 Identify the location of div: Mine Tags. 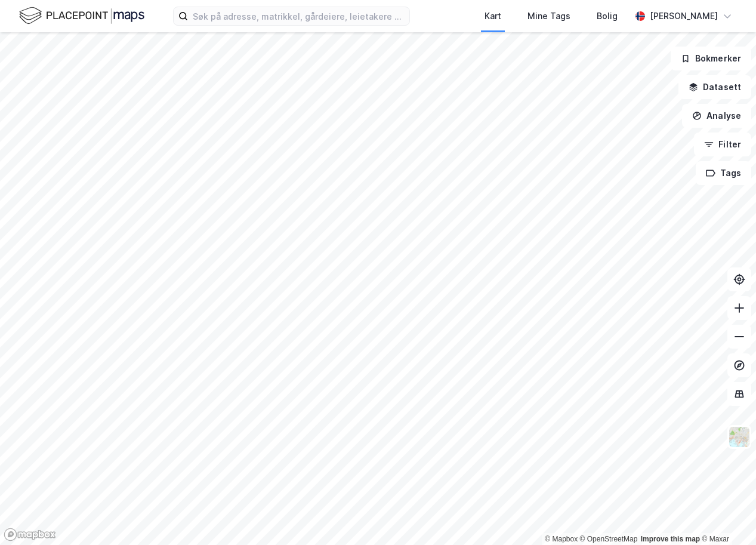
(549, 16).